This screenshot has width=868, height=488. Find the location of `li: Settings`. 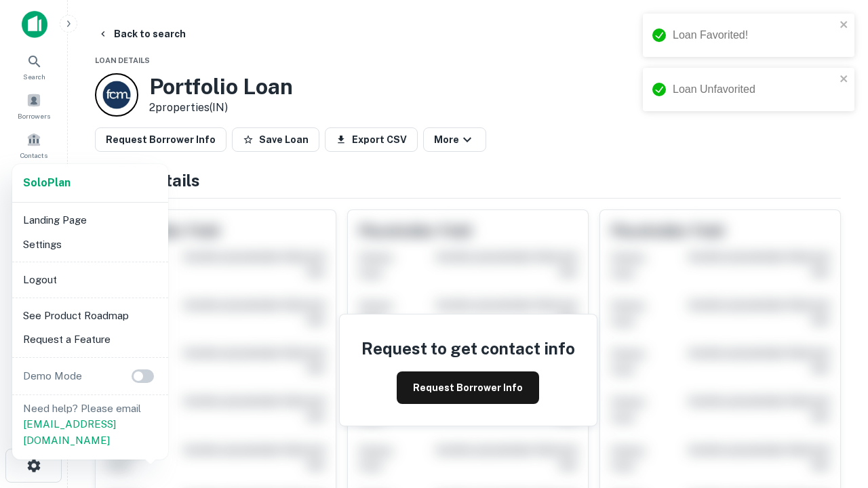

li: Settings is located at coordinates (91, 244).